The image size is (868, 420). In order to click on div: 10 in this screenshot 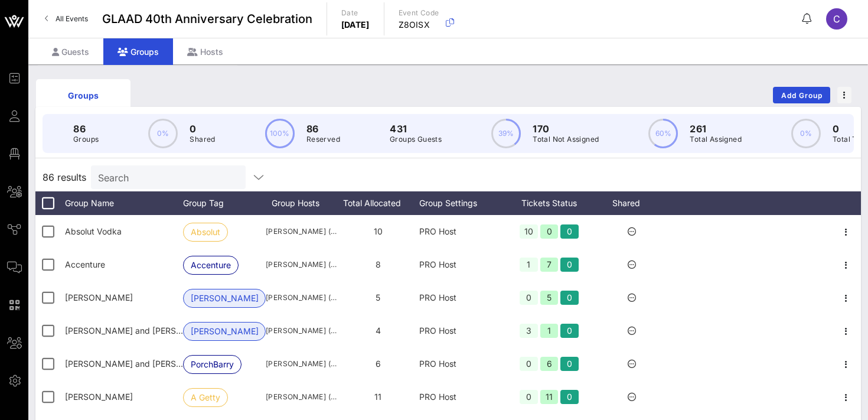, I will do `click(528, 232)`.